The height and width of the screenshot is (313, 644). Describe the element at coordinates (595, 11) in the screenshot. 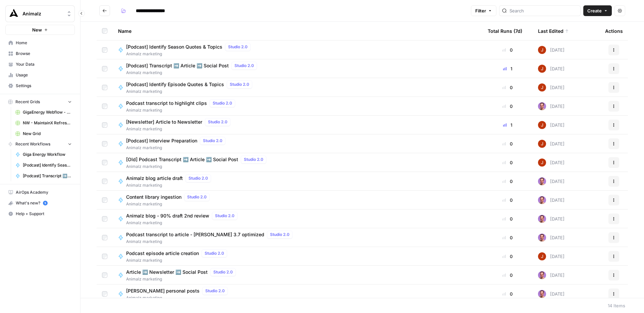

I see `span: Create` at that location.